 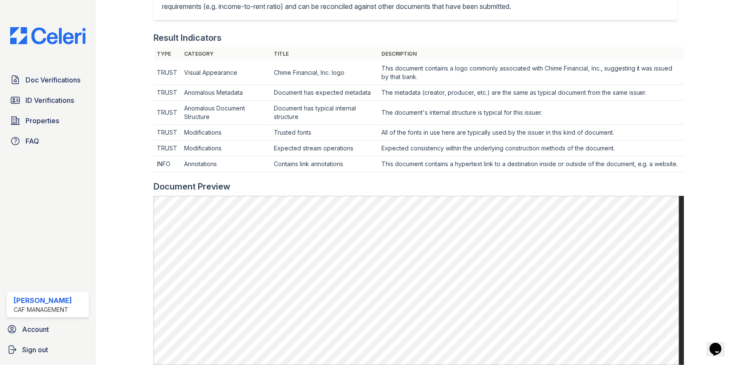 What do you see at coordinates (225, 93) in the screenshot?
I see `td: Anomalous Metadata` at bounding box center [225, 93].